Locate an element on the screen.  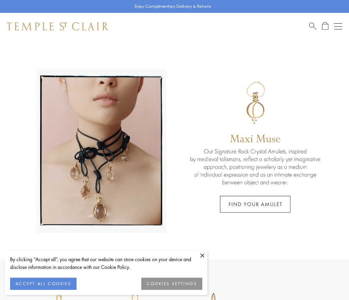
button: COOKIES SETTINGS is located at coordinates (172, 283).